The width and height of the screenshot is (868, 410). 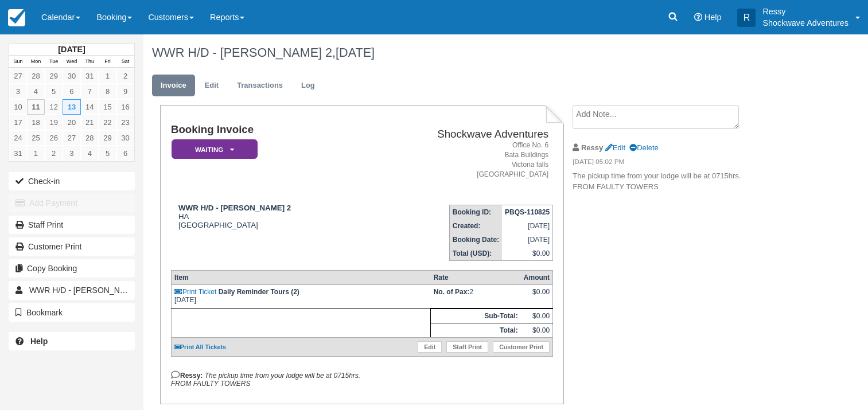 What do you see at coordinates (125, 107) in the screenshot?
I see `a: 16` at bounding box center [125, 107].